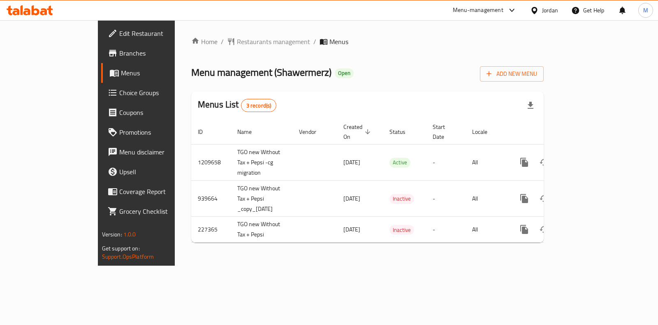  Describe the element at coordinates (206, 132) in the screenshot. I see `span: ID` at that location.